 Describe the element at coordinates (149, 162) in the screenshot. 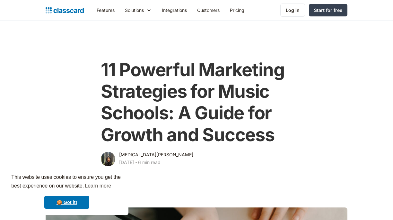

I see `div: 6 min read` at that location.